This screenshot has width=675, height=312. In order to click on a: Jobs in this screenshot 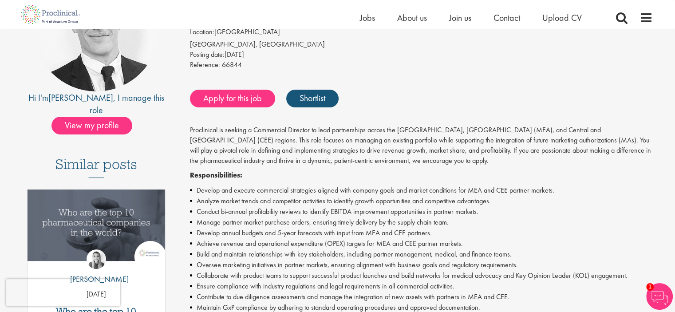, I will do `click(367, 18)`.